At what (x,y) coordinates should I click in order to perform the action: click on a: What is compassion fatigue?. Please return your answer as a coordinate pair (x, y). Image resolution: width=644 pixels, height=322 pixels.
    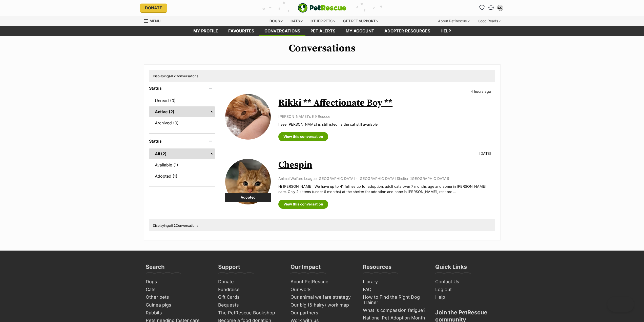
    Looking at the image, I should click on (395, 311).